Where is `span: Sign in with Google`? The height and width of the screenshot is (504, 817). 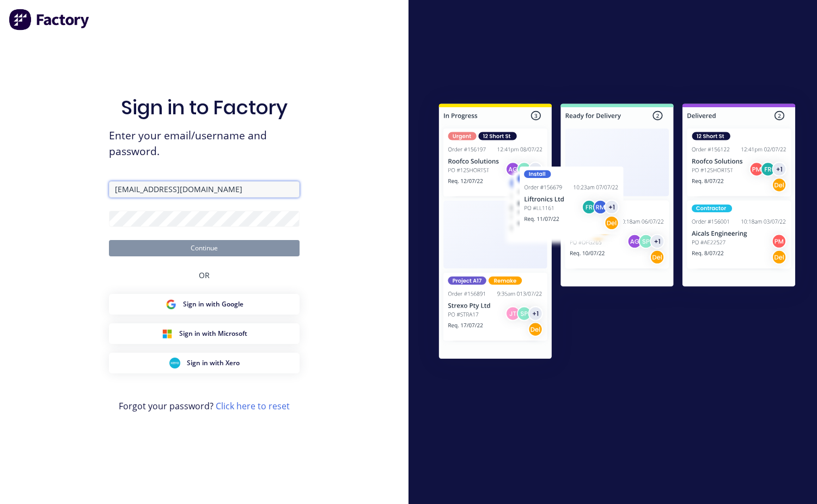 span: Sign in with Google is located at coordinates (213, 304).